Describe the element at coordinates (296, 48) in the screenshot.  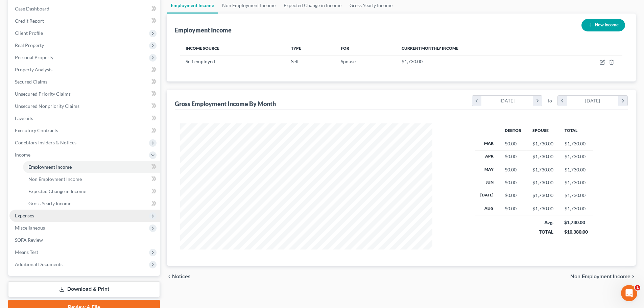
I see `span: Type` at that location.